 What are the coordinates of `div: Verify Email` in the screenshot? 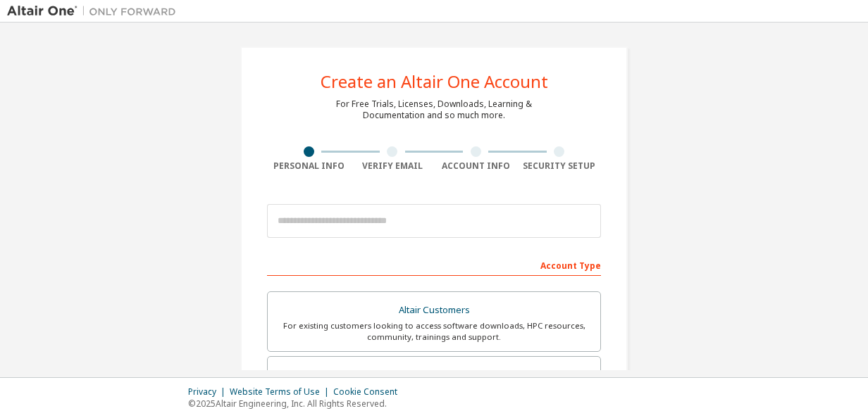 It's located at (393, 166).